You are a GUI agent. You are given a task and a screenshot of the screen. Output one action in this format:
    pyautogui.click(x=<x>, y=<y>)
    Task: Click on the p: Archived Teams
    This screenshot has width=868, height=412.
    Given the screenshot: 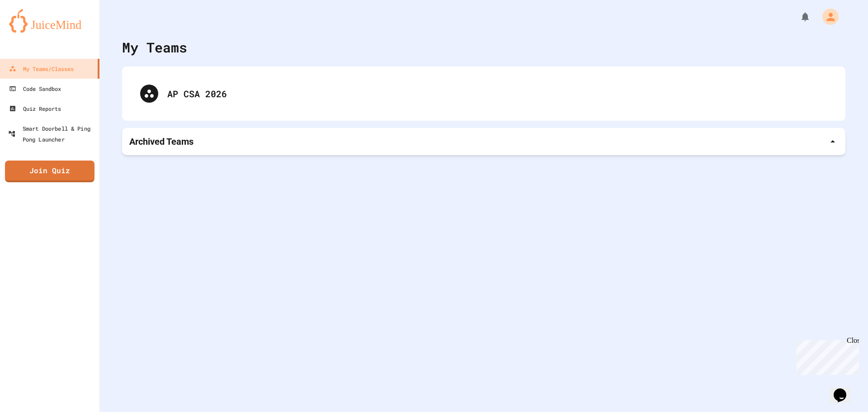 What is the action you would take?
    pyautogui.click(x=162, y=141)
    